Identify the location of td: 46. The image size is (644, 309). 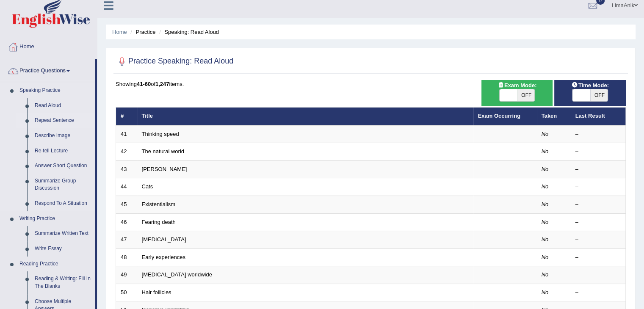
(126, 222).